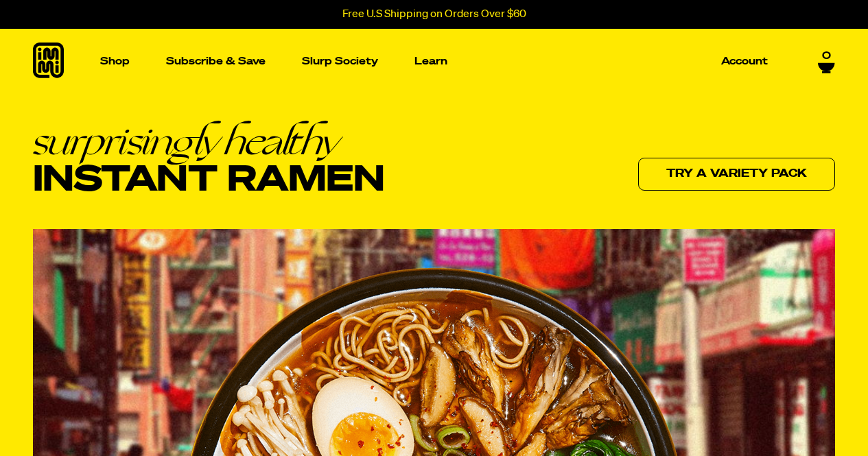 Image resolution: width=868 pixels, height=456 pixels. What do you see at coordinates (744, 61) in the screenshot?
I see `p: Account` at bounding box center [744, 61].